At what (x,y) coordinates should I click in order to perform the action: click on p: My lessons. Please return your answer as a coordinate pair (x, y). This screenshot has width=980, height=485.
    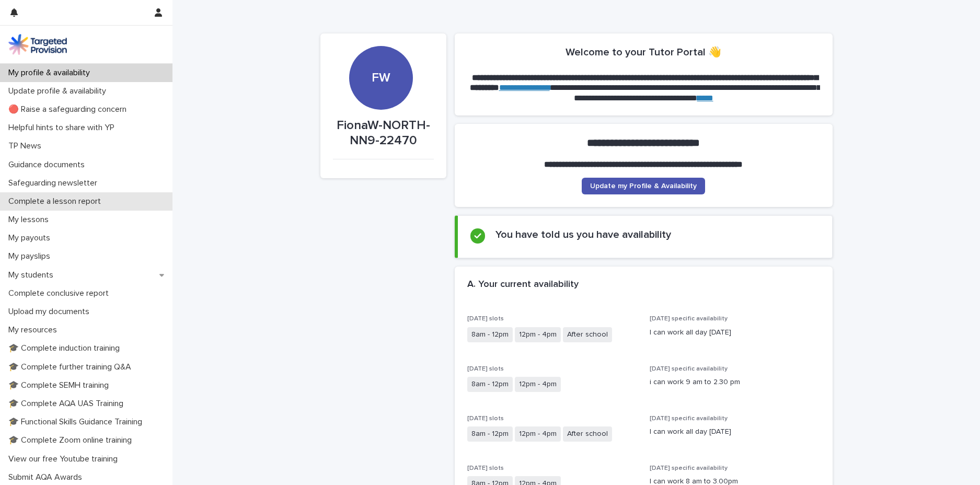
    Looking at the image, I should click on (30, 219).